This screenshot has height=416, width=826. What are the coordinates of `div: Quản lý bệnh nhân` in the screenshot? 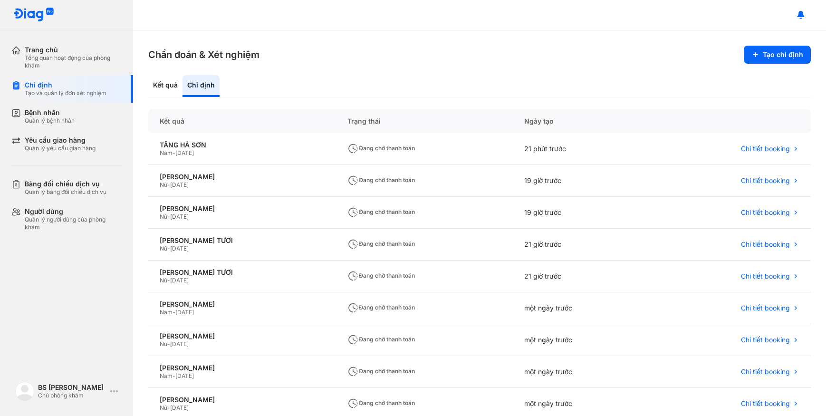 It's located at (49, 121).